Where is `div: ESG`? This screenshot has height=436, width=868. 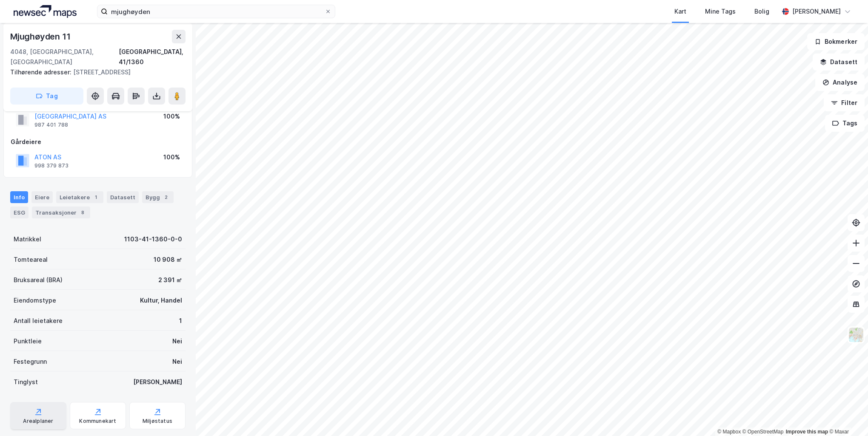 div: ESG is located at coordinates (19, 213).